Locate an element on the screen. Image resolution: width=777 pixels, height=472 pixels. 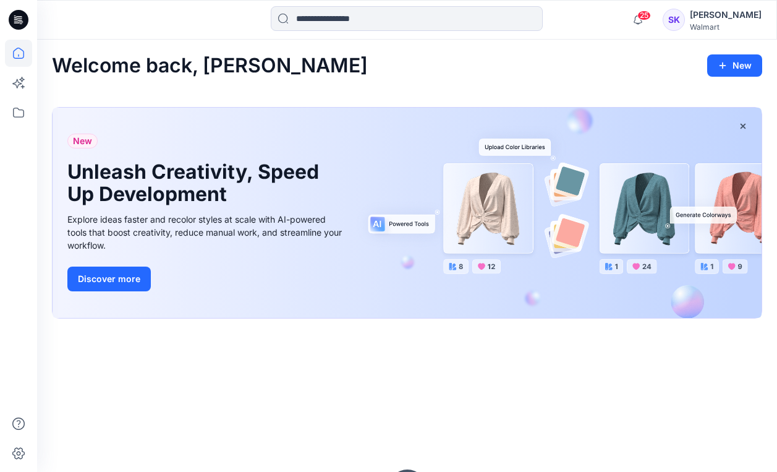
button: Discover more is located at coordinates (109, 279).